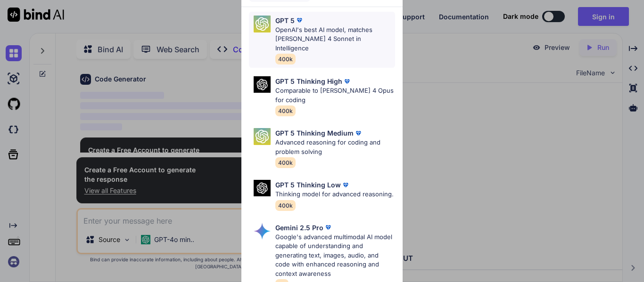 The height and width of the screenshot is (282, 644). I want to click on p: GPT 5 Thinking Low, so click(308, 185).